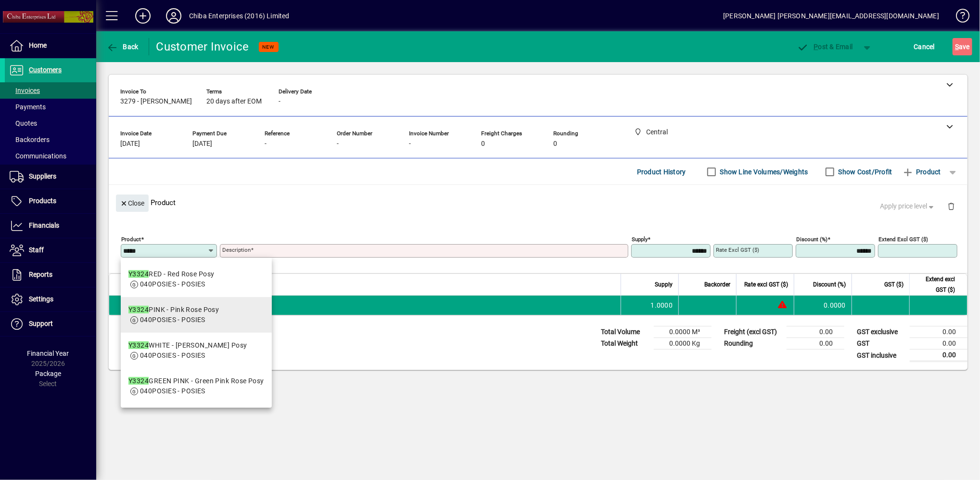 This screenshot has height=480, width=980. Describe the element at coordinates (51, 45) in the screenshot. I see `a: Home` at that location.